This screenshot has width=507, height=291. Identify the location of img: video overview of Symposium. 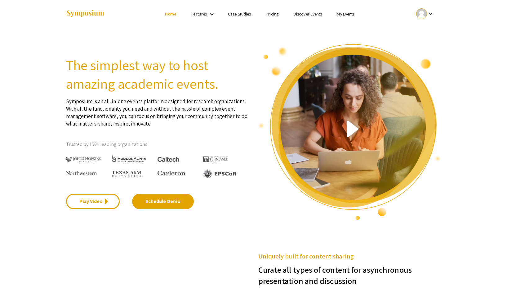
(350, 132).